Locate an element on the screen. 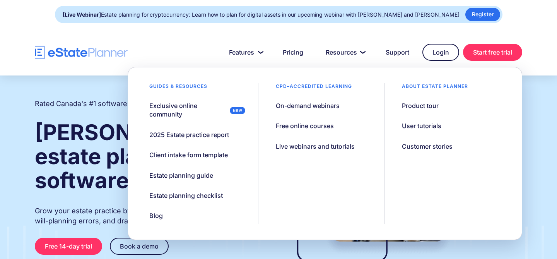  div: Live webinars and tutorials is located at coordinates (315, 146).